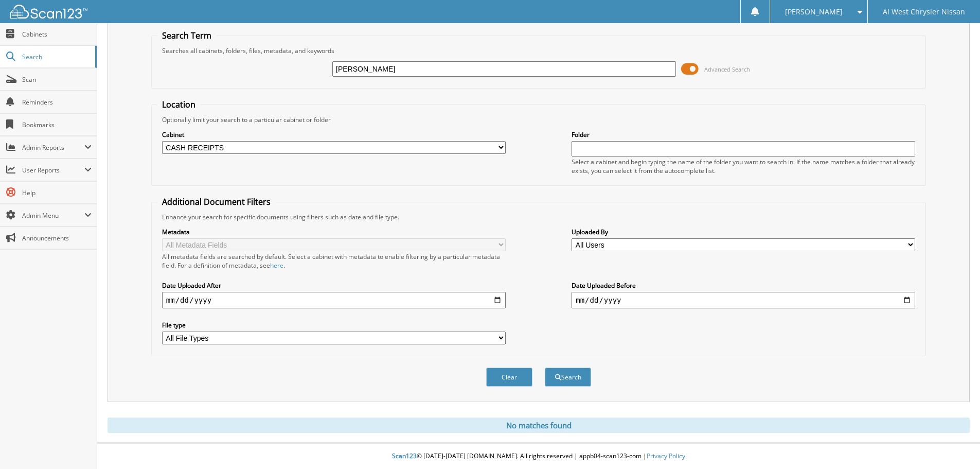 The image size is (980, 469). I want to click on label: Folder, so click(743, 134).